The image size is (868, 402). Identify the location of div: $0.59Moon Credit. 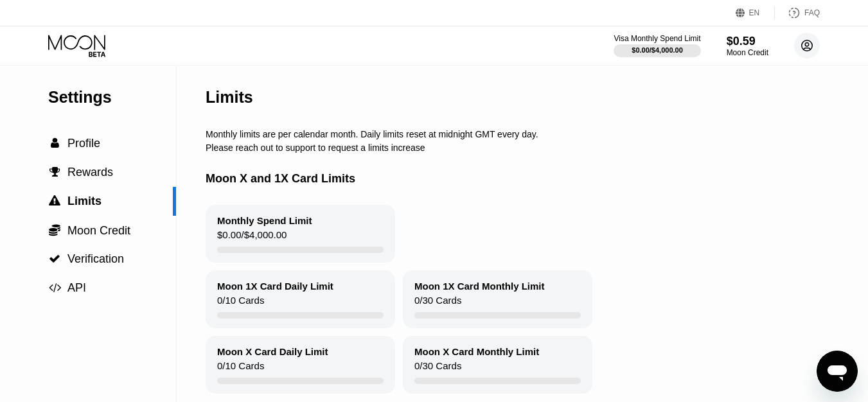
(747, 46).